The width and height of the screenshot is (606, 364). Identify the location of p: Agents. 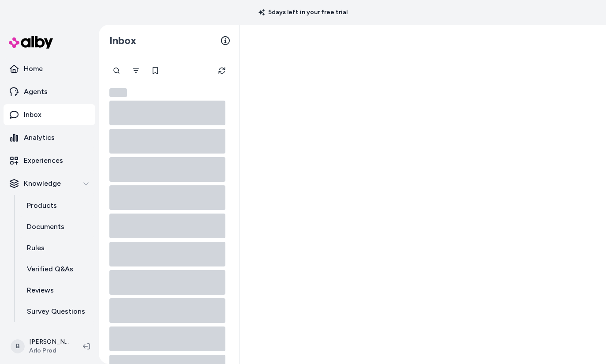
(36, 92).